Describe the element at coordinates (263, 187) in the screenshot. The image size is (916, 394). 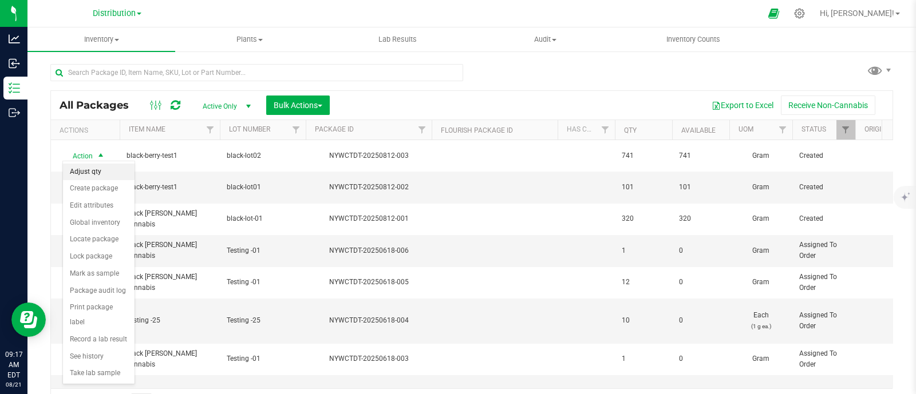
I see `span: black-lot01` at that location.